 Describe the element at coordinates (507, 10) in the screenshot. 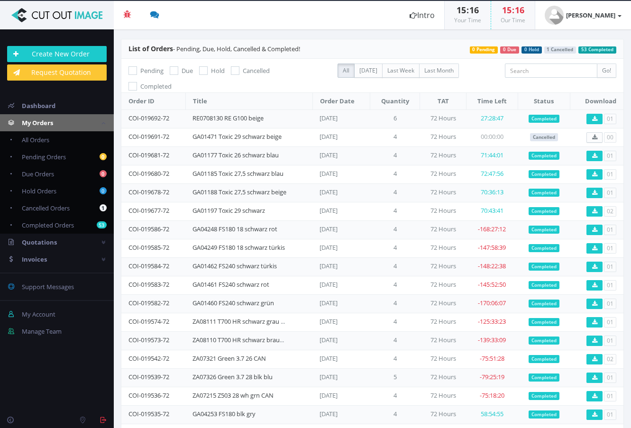

I see `span: 15` at that location.